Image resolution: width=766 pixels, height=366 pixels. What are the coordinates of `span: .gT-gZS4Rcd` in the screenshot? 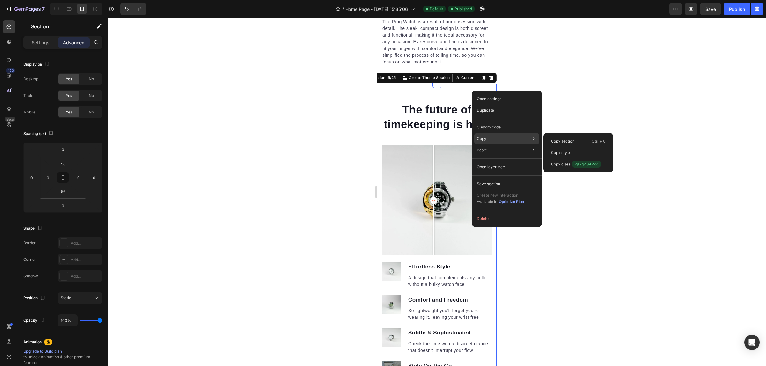 It's located at (586, 164).